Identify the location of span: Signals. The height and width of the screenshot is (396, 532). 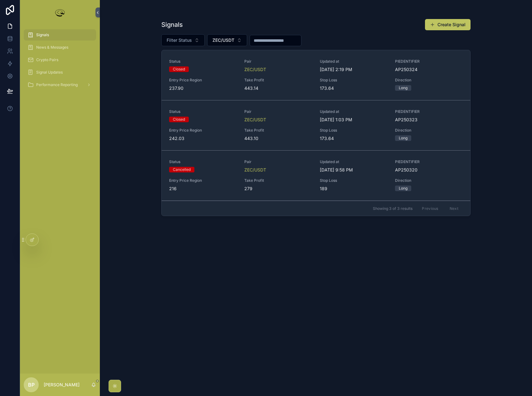
(43, 35).